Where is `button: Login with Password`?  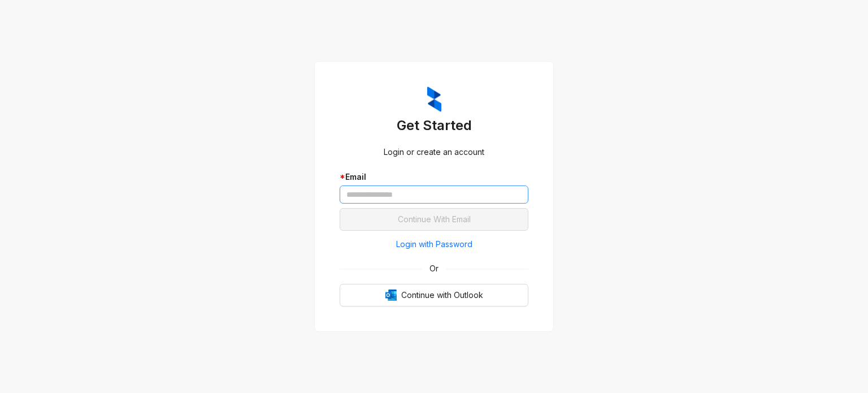 button: Login with Password is located at coordinates (434, 245).